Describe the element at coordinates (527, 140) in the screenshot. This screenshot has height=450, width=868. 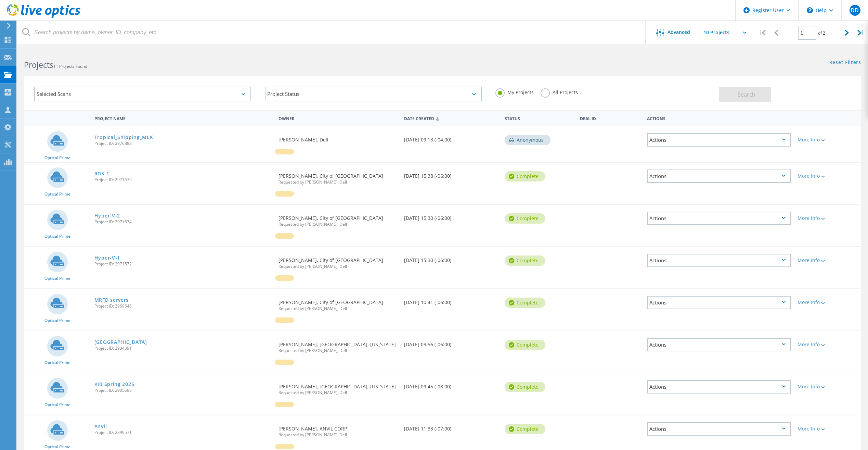
I see `div: Anonymous` at that location.